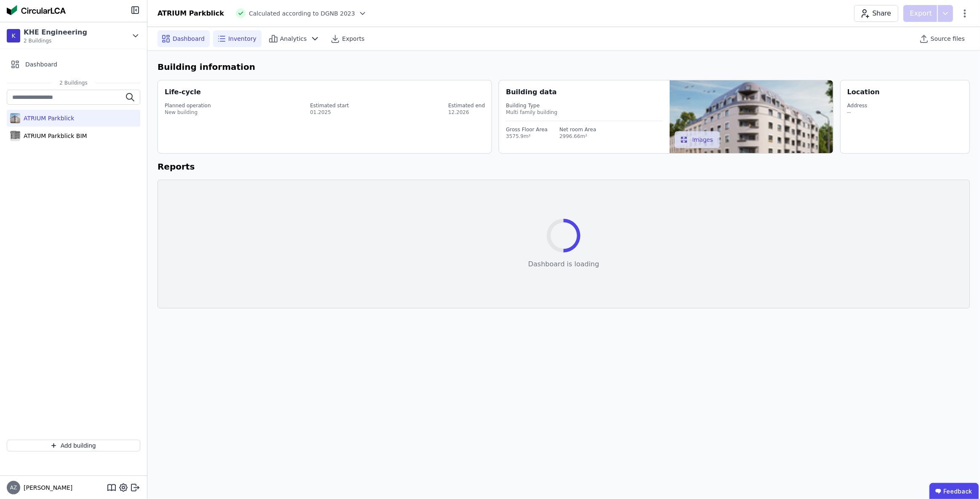 This screenshot has width=980, height=499. Describe the element at coordinates (329, 112) in the screenshot. I see `div: 01.2025` at that location.